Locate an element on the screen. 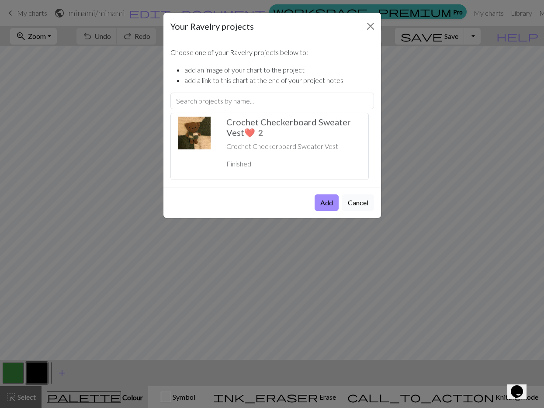  p: Finished is located at coordinates (293, 164).